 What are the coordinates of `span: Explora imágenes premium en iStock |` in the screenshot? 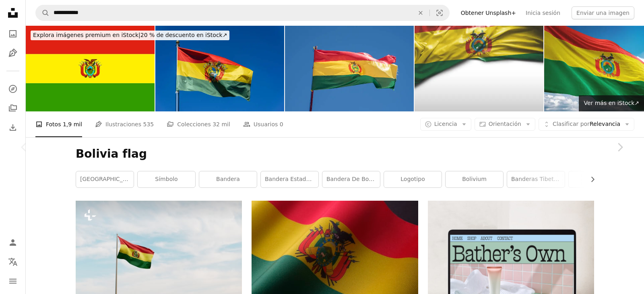 It's located at (86, 35).